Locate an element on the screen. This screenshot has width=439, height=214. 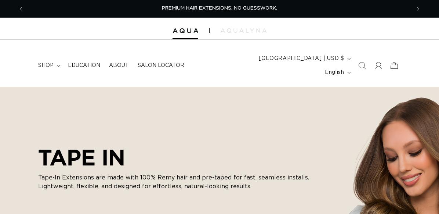
span: About is located at coordinates (119, 65).